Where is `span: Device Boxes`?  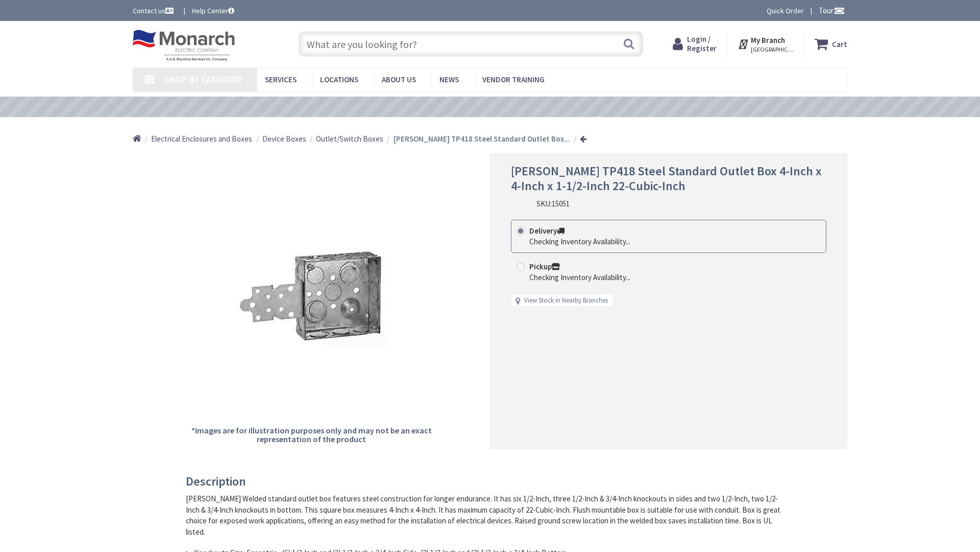
span: Device Boxes is located at coordinates (284, 139).